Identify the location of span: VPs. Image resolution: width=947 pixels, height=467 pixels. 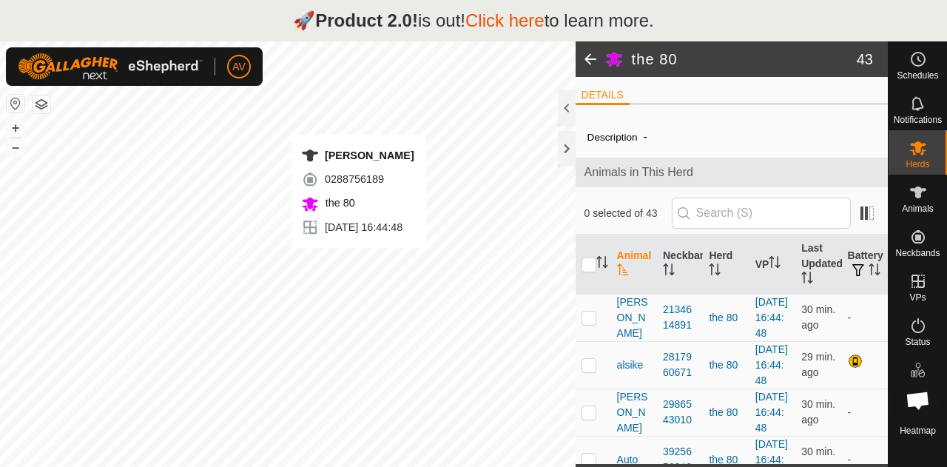
(918, 297).